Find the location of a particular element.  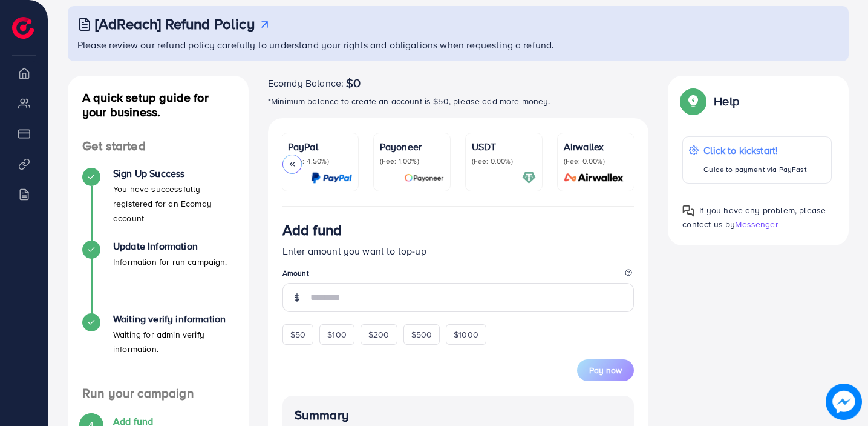

h4: Sign Up Success is located at coordinates (174, 173).